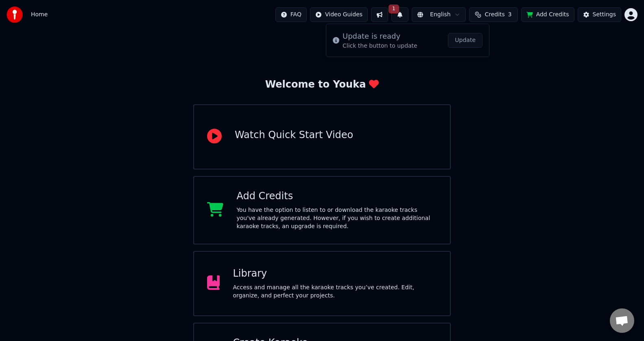 This screenshot has height=341, width=644. Describe the element at coordinates (622, 320) in the screenshot. I see `a: Open chat` at that location.